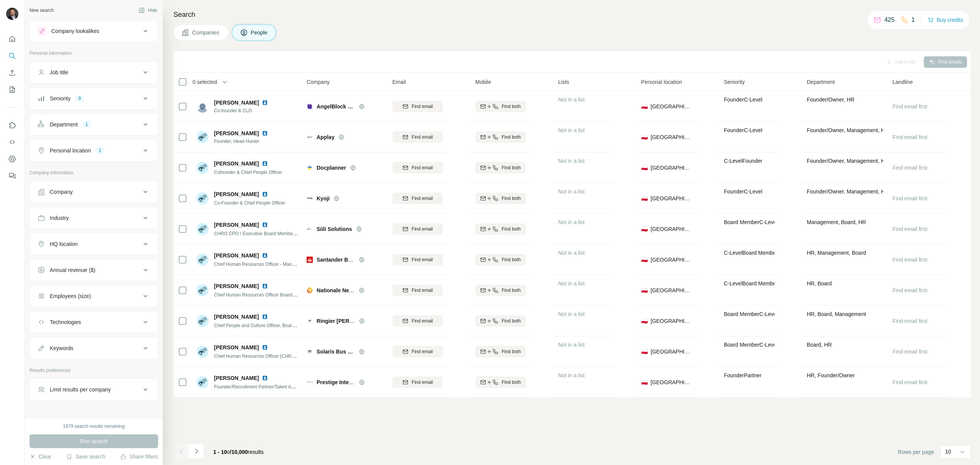 Image resolution: width=980 pixels, height=465 pixels. I want to click on span: C-Level Board Member, so click(751, 283).